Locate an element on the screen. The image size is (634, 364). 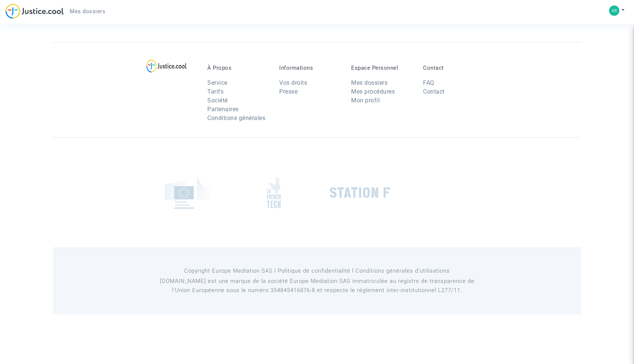
p: Espace Personnel is located at coordinates (382, 67).